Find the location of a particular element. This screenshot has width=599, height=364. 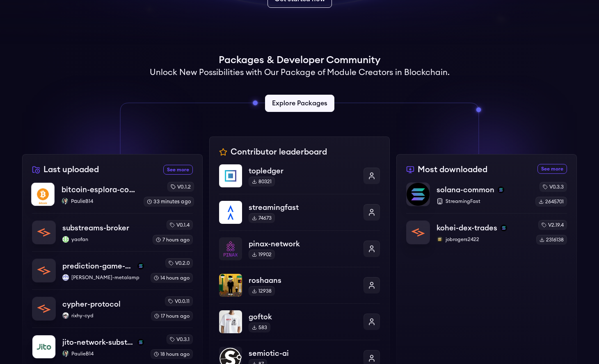

a: pinax-networkpinax-network19902 is located at coordinates (300, 249).